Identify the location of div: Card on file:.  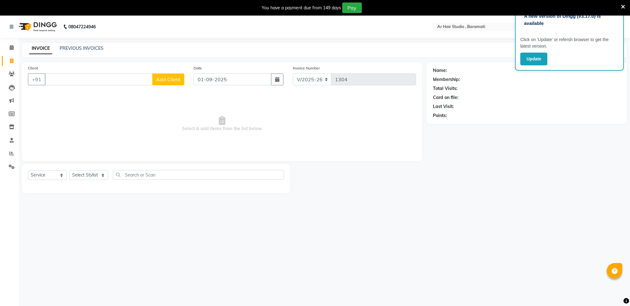
(446, 97).